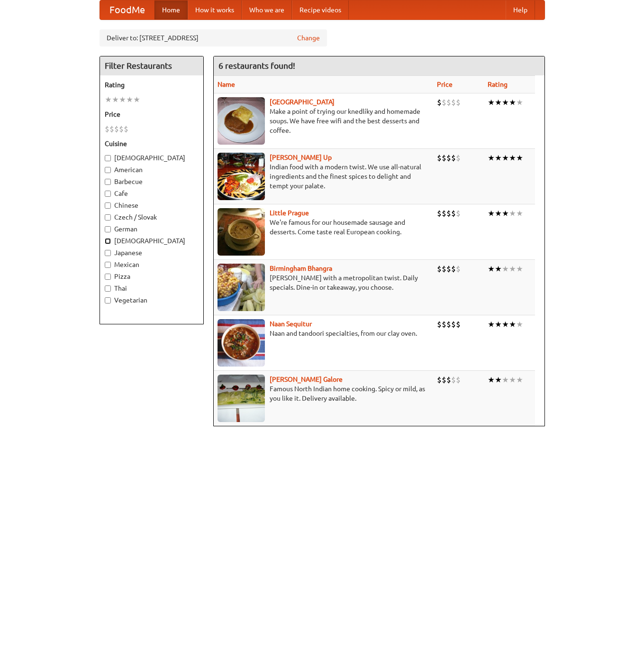 Image resolution: width=644 pixels, height=671 pixels. What do you see at coordinates (107, 288) in the screenshot?
I see `input: Thai` at bounding box center [107, 288].